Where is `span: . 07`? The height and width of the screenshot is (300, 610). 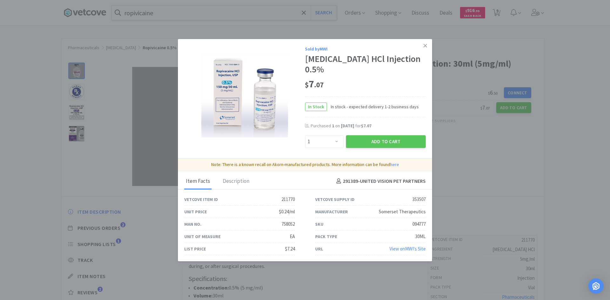
span: . 07 is located at coordinates (319, 85).